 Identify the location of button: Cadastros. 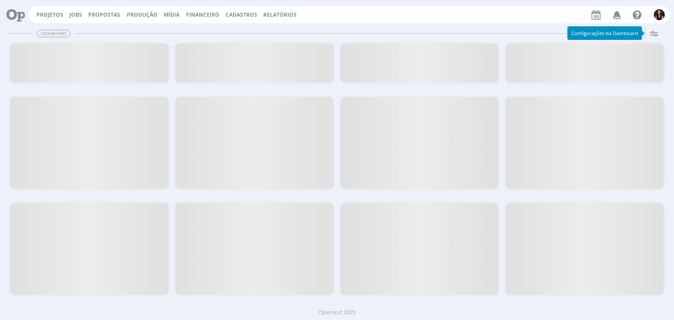
(241, 15).